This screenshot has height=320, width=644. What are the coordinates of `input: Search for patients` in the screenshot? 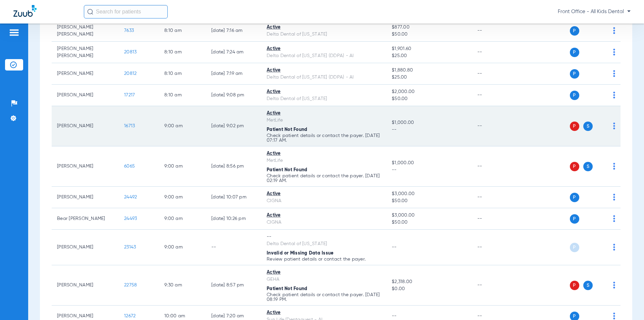 It's located at (126, 12).